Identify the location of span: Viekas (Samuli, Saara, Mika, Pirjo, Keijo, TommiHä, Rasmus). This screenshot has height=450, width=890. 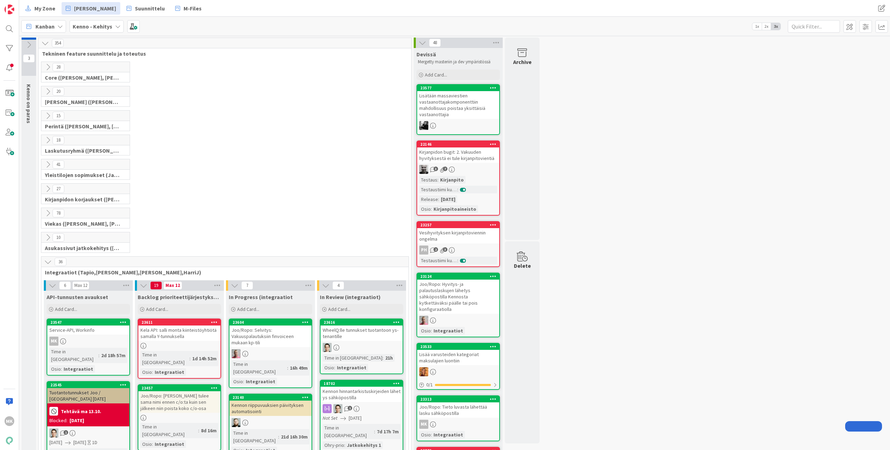
(83, 224).